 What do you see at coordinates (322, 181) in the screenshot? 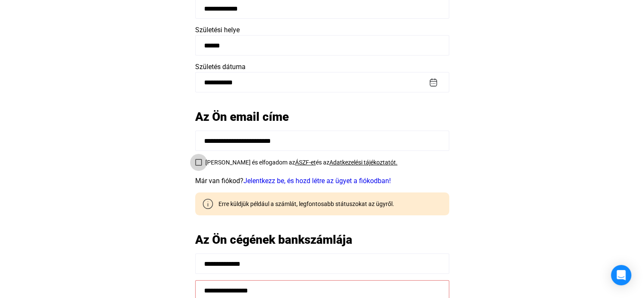
I see `div: Már van fiókod?` at bounding box center [322, 181].